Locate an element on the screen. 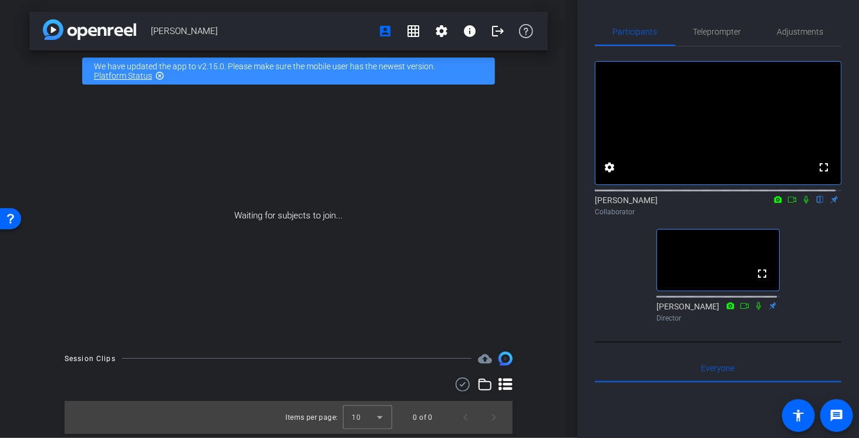 The height and width of the screenshot is (438, 859). img: app-logo is located at coordinates (89, 29).